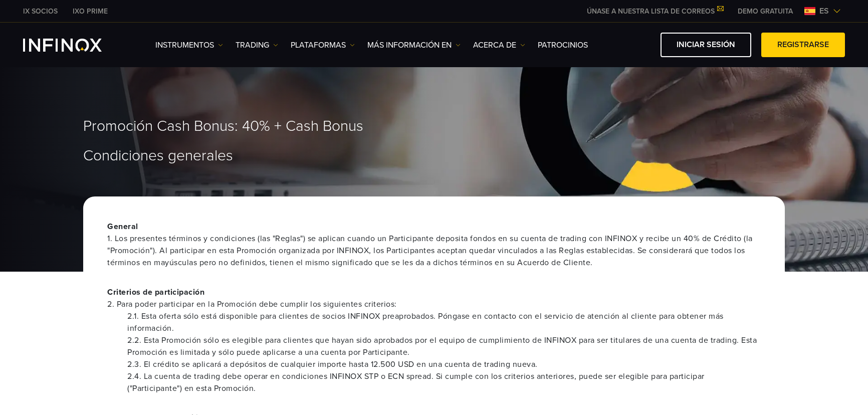 The image size is (868, 415). Describe the element at coordinates (444, 382) in the screenshot. I see `li: 2.4. La cuenta de trading debe operar en condiciones INFINOX STP o ECN spread. Si cumple con los ...` at that location.